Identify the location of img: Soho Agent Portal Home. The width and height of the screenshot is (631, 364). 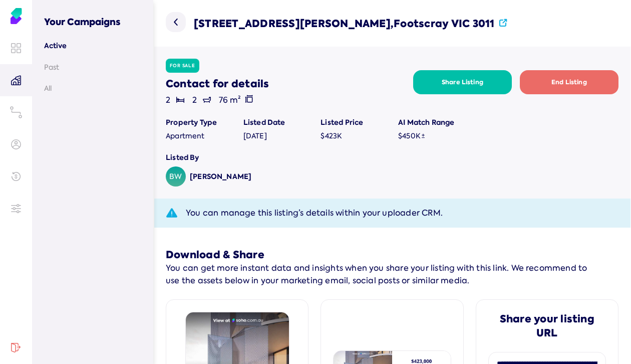
(16, 16).